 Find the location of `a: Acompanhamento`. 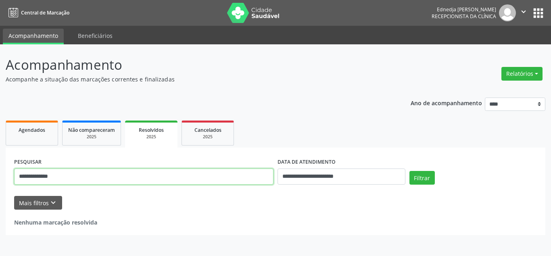

a: Acompanhamento is located at coordinates (33, 36).